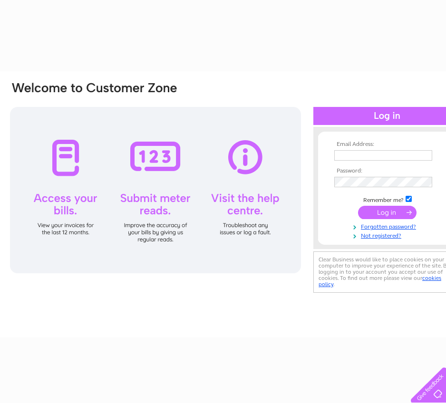 The width and height of the screenshot is (446, 403). What do you see at coordinates (388, 235) in the screenshot?
I see `a: Not registered?` at bounding box center [388, 235].